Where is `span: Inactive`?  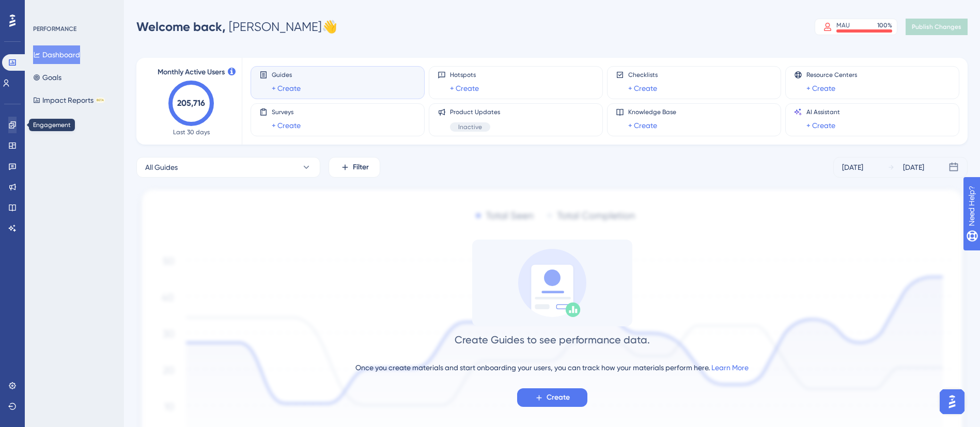
span: Inactive is located at coordinates (470, 127).